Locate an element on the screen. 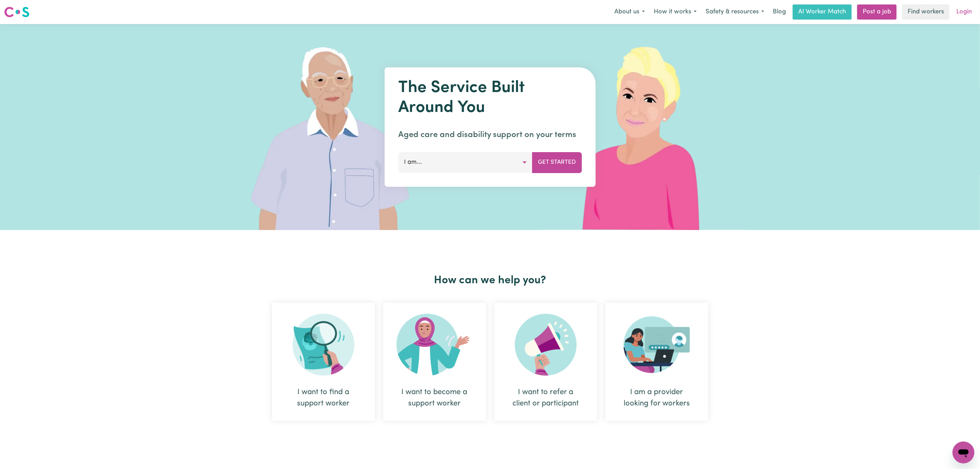 The image size is (980, 469). a: Login is located at coordinates (964, 12).